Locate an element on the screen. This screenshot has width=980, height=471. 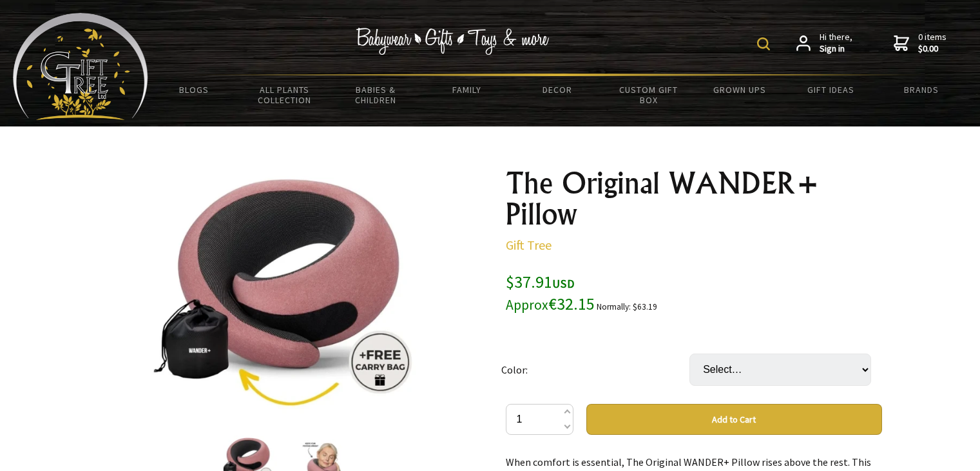
a: Decor is located at coordinates (558, 90).